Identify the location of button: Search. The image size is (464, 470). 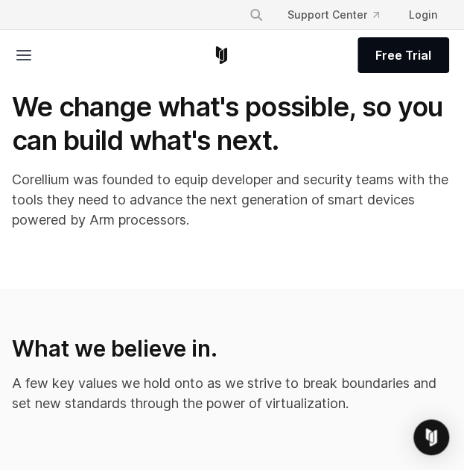
(256, 15).